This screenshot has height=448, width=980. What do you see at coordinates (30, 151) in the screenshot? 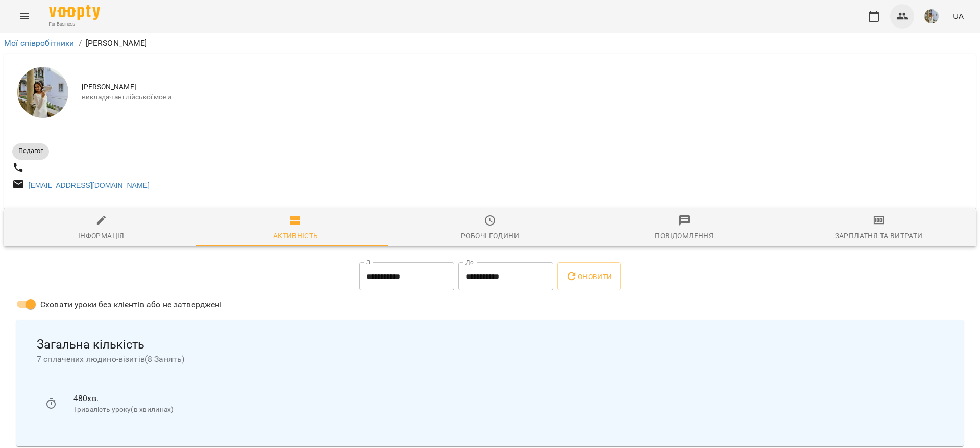
I see `span: Педагог` at bounding box center [30, 151].